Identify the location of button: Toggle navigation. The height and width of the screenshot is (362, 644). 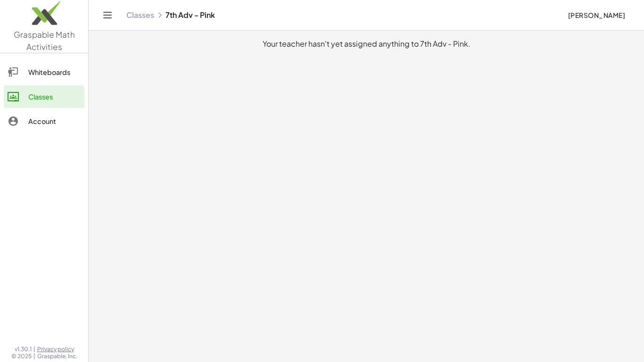
(107, 15).